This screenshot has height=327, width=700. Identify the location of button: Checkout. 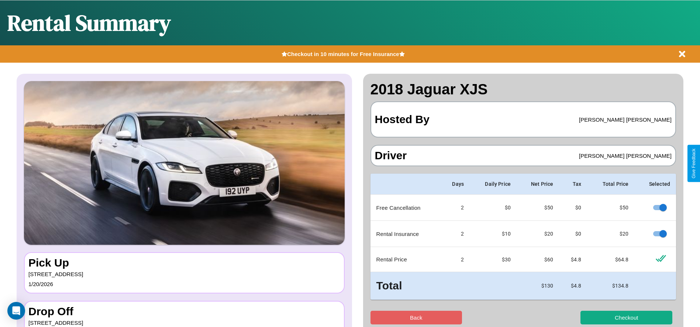
(627, 318).